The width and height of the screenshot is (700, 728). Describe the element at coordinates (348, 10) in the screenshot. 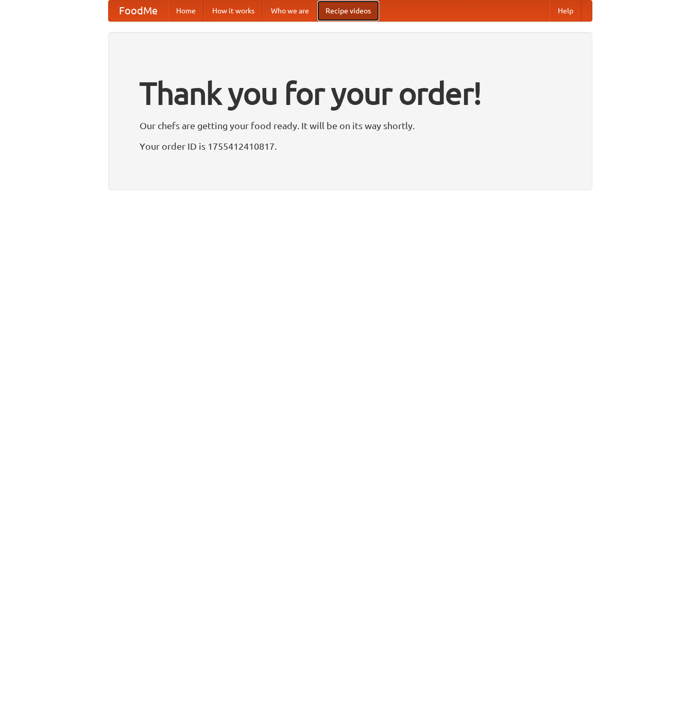

I see `a: Recipe videos` at that location.